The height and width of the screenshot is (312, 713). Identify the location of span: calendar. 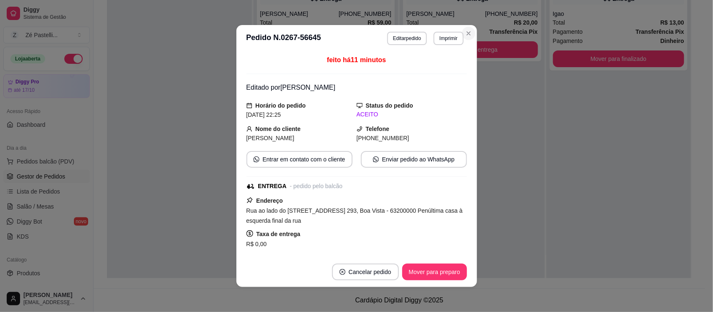
(249, 106).